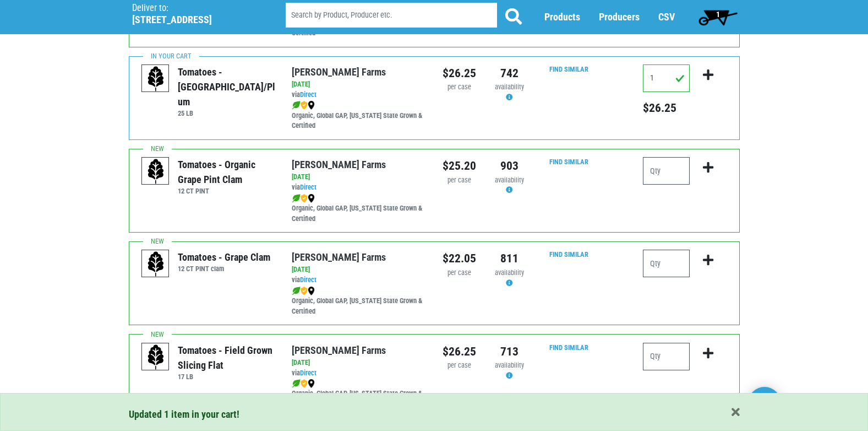 The image size is (868, 431). What do you see at coordinates (194, 8) in the screenshot?
I see `p: Deliver to:` at bounding box center [194, 8].